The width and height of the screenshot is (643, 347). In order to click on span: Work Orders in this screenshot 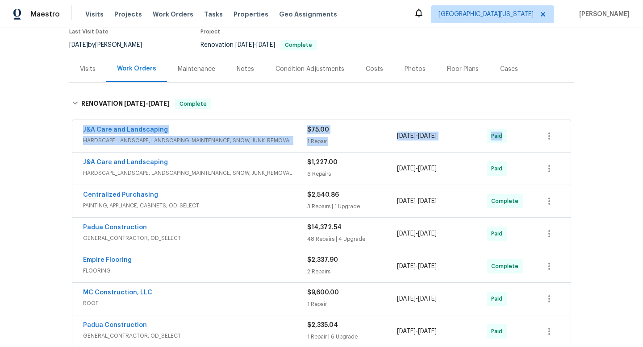, I will do `click(173, 14)`.